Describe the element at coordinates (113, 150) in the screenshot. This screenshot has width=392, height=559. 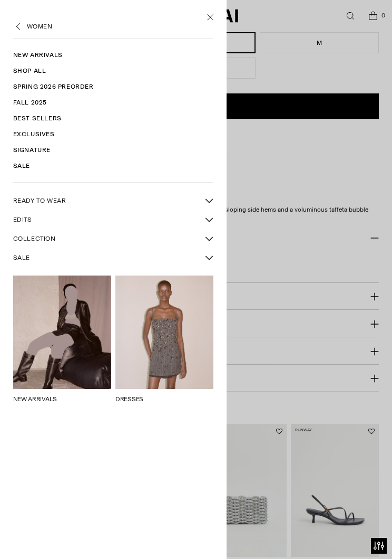
I see `a: Signature` at that location.